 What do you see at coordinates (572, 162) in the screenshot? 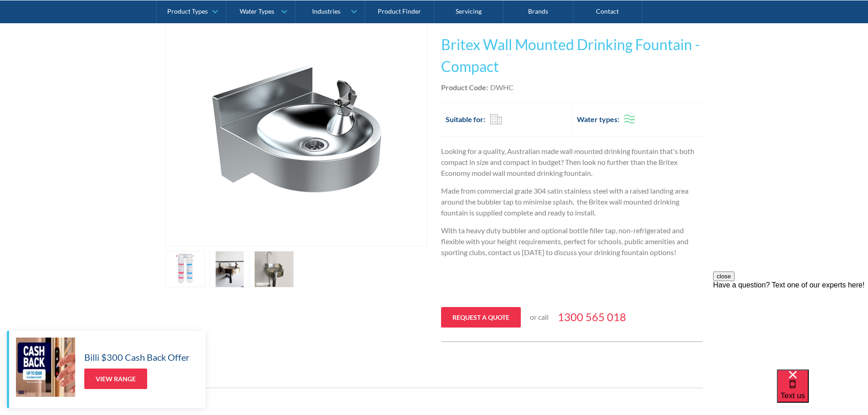
I see `p: Looking for a quality, Australian made wall mounted drinking fountain that's both compact in size...` at bounding box center [572, 162].